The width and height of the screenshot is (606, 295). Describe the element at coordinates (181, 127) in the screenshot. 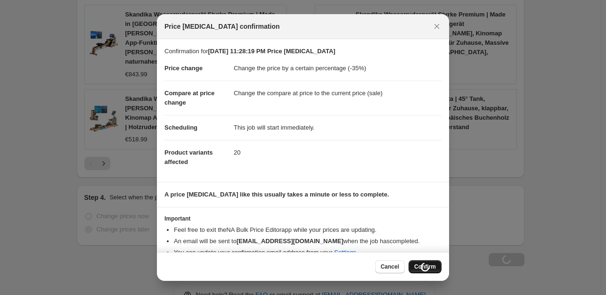

I see `span: Scheduling` at that location.